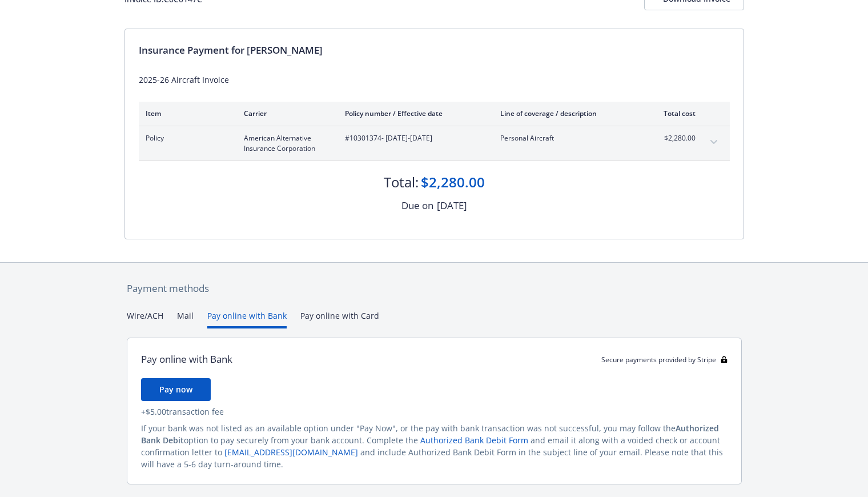 The width and height of the screenshot is (868, 497). Describe the element at coordinates (434, 412) in the screenshot. I see `div: + $5.00 transaction fee` at that location.